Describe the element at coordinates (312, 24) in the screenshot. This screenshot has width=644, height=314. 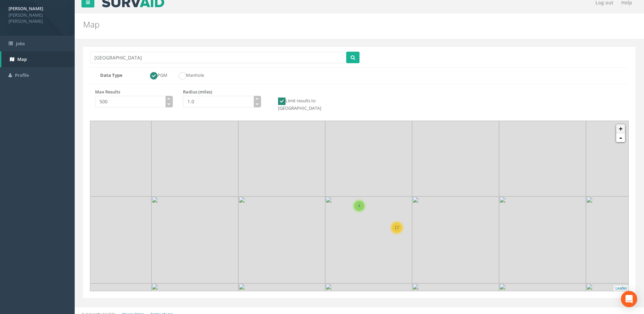
I see `h2: Map` at that location.